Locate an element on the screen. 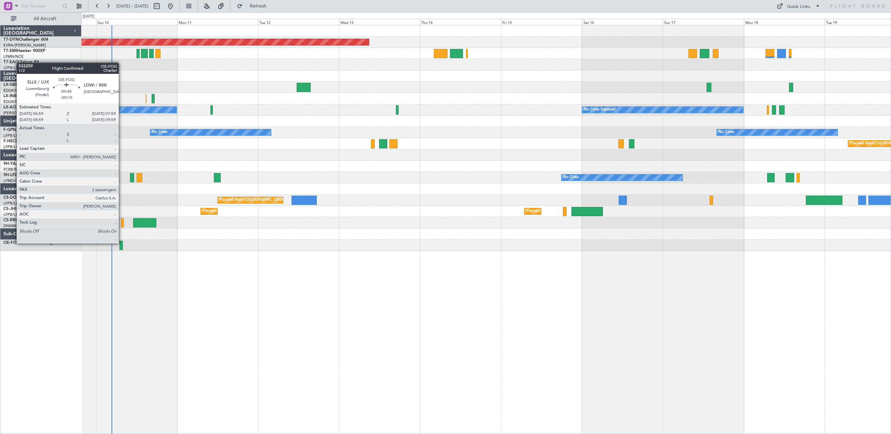 The image size is (891, 434). a: CS-RRCFalcon 900LX is located at coordinates (24, 220).